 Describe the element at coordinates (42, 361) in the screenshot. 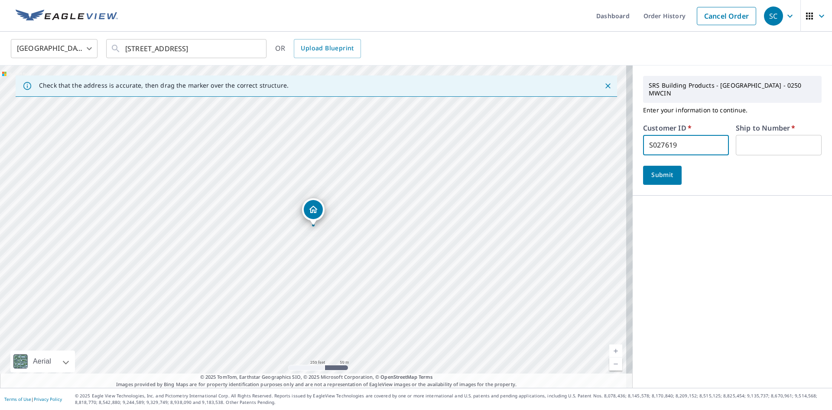

I see `div: Aerial` at that location.